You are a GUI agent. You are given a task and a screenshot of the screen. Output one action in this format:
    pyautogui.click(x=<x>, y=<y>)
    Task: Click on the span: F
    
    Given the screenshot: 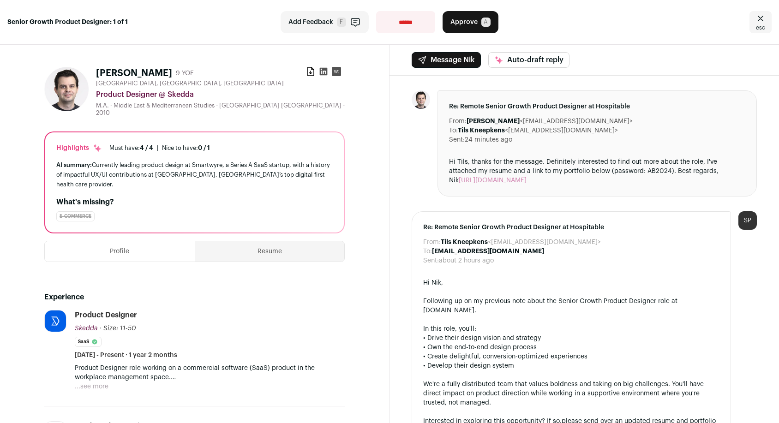 What is the action you would take?
    pyautogui.click(x=341, y=22)
    